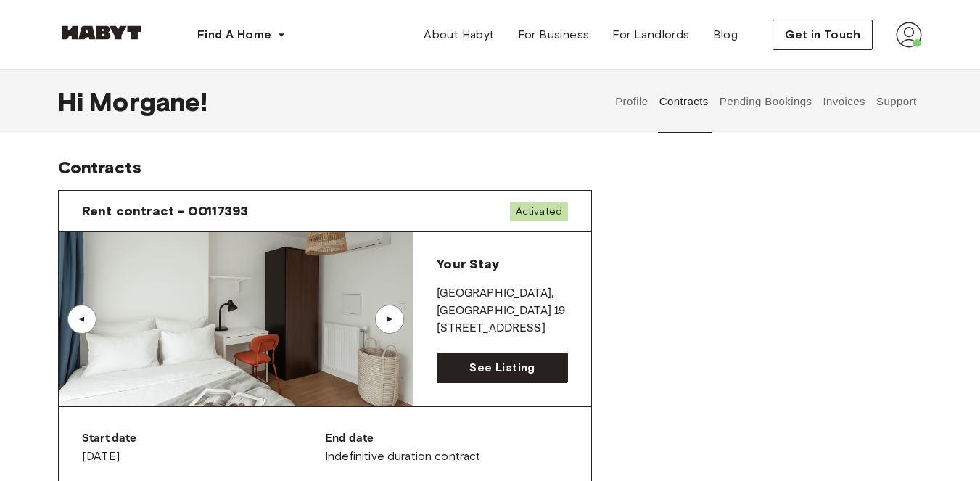 The width and height of the screenshot is (980, 481). Describe the element at coordinates (844, 101) in the screenshot. I see `button: Invoices` at that location.